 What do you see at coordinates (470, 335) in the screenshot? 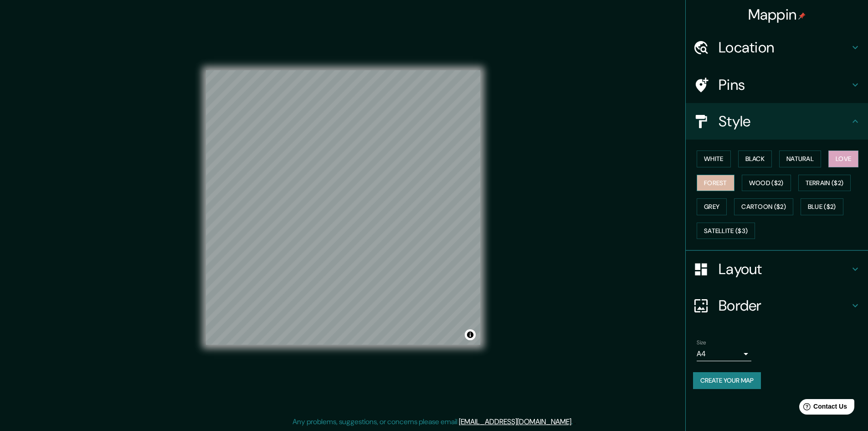
I see `button: Toggle attribution` at bounding box center [470, 335].